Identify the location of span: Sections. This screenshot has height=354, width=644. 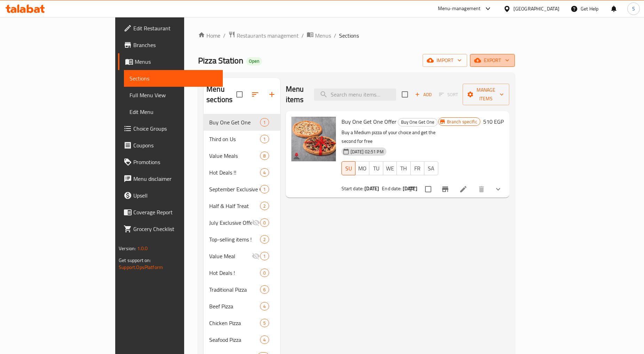
(349, 36).